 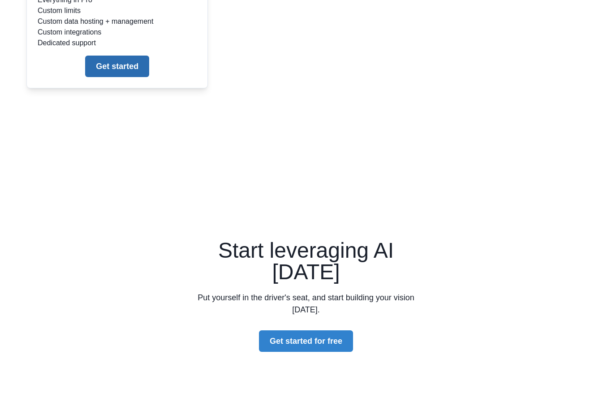 I want to click on p: Custom integrations, so click(x=117, y=32).